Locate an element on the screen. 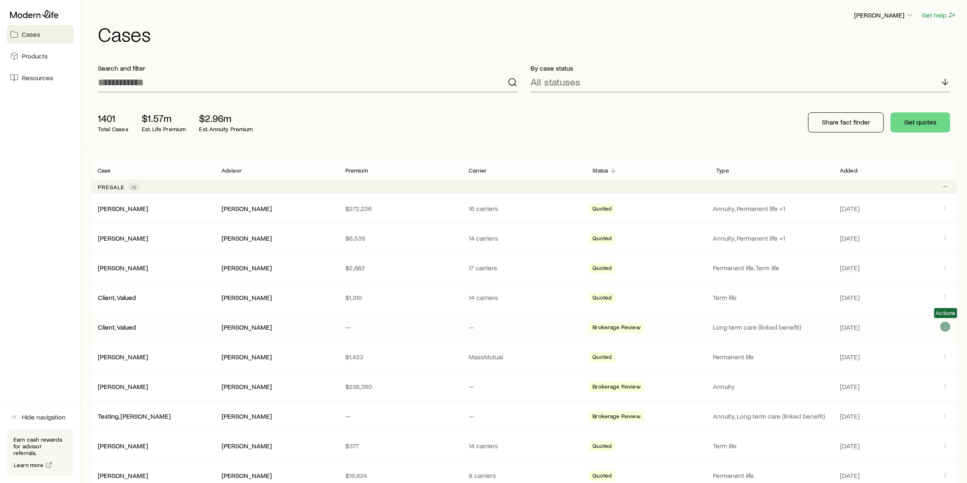 This screenshot has width=967, height=483. p: Advisor is located at coordinates (231, 170).